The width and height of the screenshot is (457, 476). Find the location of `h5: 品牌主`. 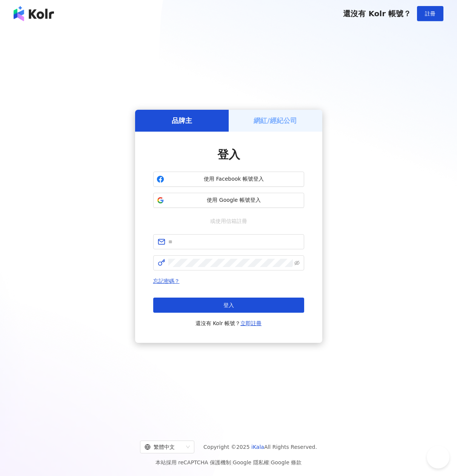

h5: 品牌主 is located at coordinates (182, 121).